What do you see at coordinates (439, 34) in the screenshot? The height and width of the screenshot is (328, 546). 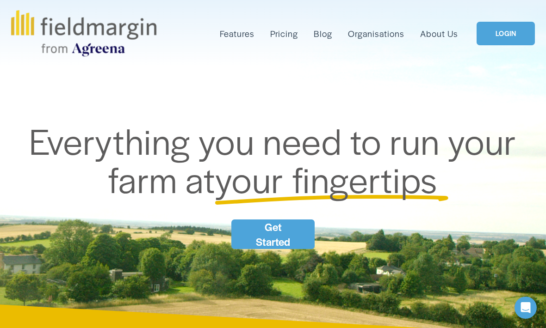 I see `a: About Us` at bounding box center [439, 34].